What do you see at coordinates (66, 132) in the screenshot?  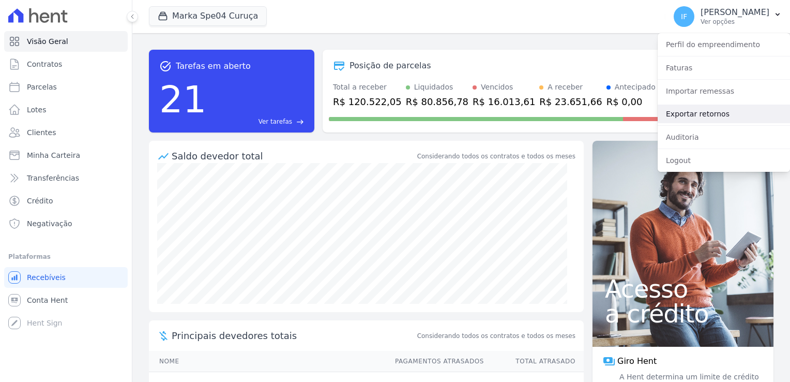 I see `a: Clientes` at bounding box center [66, 132].